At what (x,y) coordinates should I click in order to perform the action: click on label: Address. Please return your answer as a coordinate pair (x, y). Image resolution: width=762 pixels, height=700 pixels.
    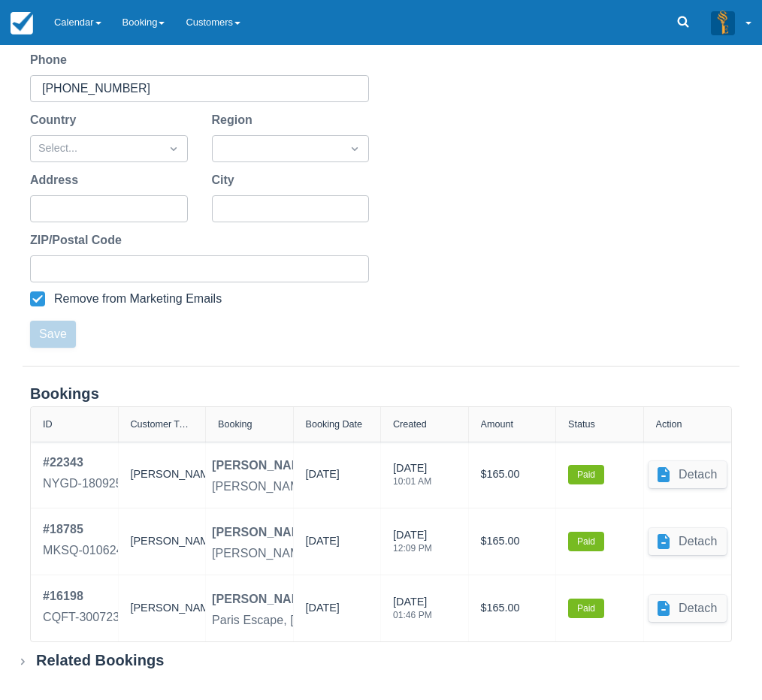
    Looking at the image, I should click on (57, 180).